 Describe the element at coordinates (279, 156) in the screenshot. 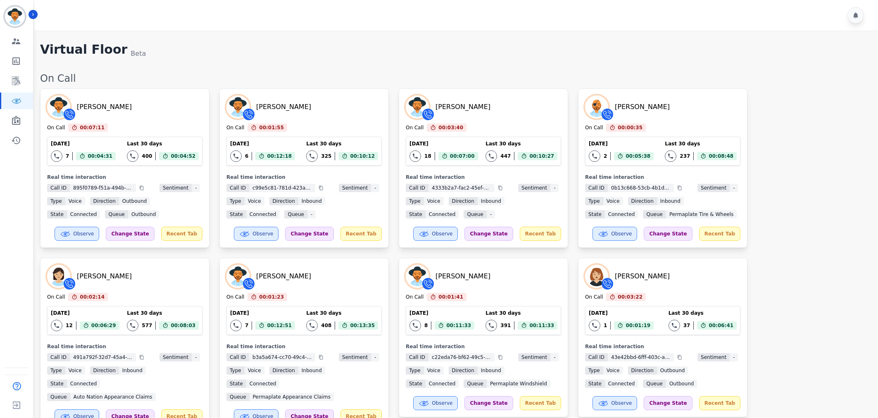

I see `span: 00:12:18` at that location.